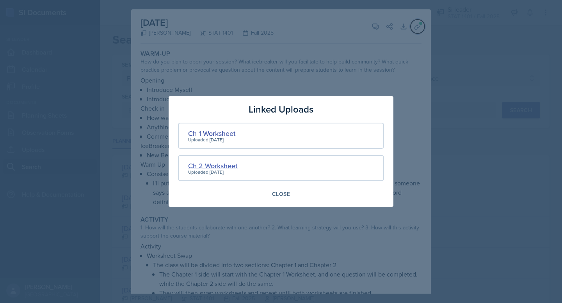 The height and width of the screenshot is (303, 562). Describe the element at coordinates (213, 166) in the screenshot. I see `div: Ch 2 Worksheet` at that location.